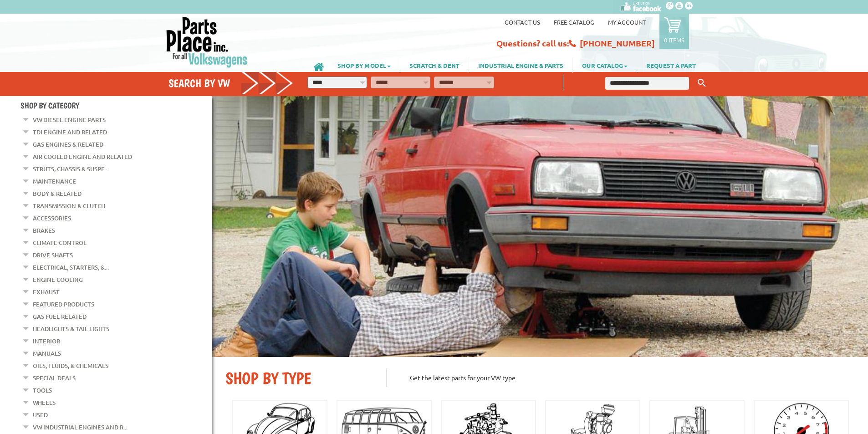 Image resolution: width=868 pixels, height=434 pixels. What do you see at coordinates (671, 65) in the screenshot?
I see `a: REQUEST A PART` at bounding box center [671, 65].